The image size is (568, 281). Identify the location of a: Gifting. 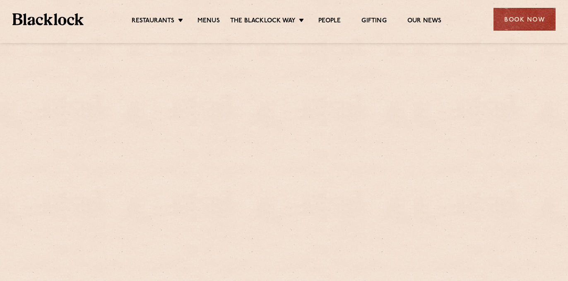
(374, 22).